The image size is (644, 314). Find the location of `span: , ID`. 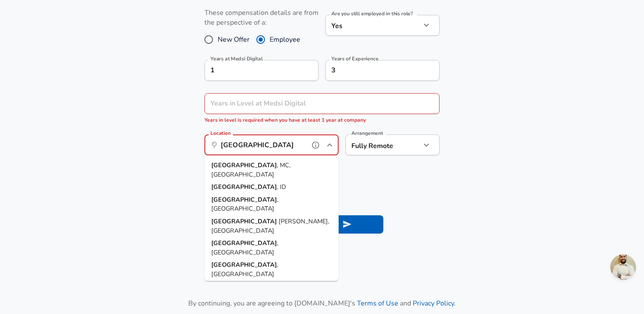

span: , ID is located at coordinates (281, 186).